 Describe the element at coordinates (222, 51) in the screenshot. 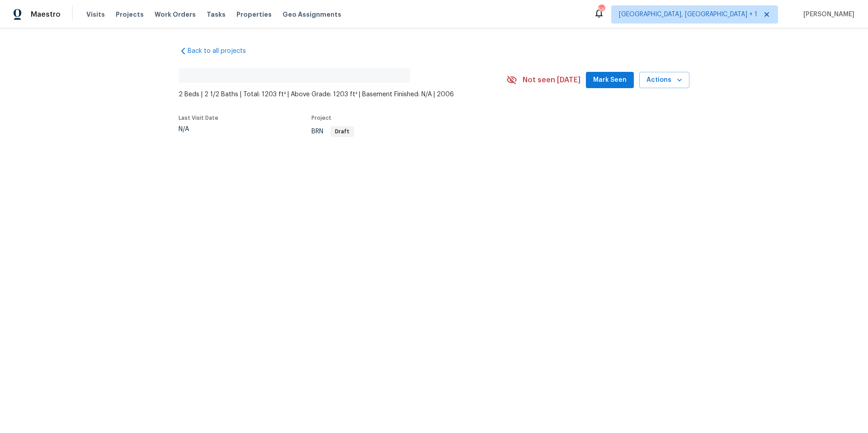

I see `a: Back to all projects` at that location.